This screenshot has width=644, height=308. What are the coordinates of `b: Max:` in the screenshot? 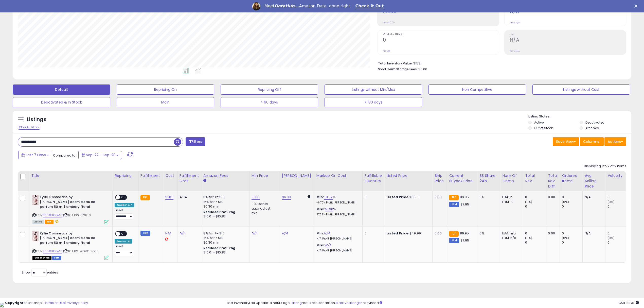 It's located at (321, 209).